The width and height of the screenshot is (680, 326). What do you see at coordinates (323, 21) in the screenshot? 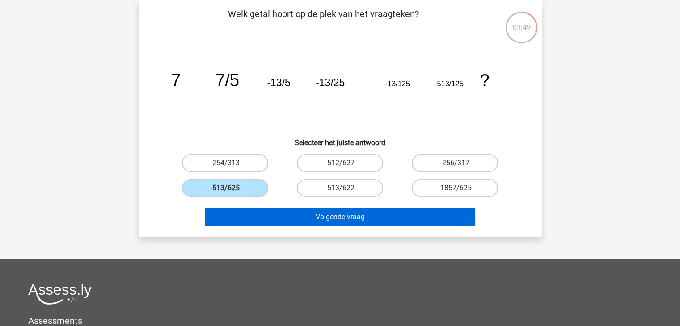
I see `p: Welk getal hoort op de plek van het vraagteken?` at bounding box center [323, 21].